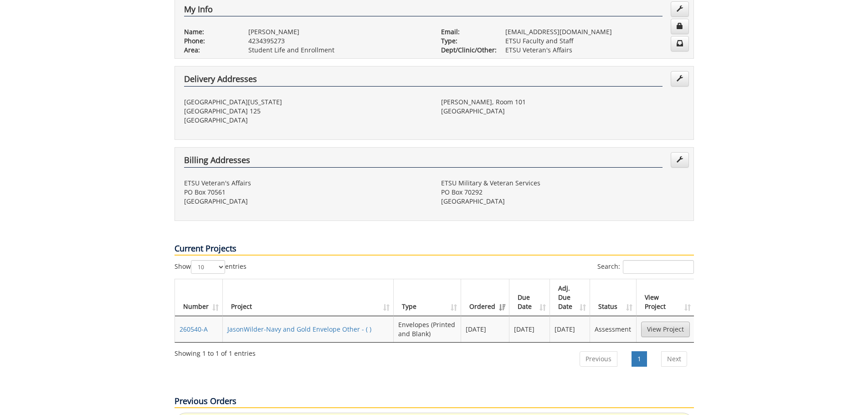  Describe the element at coordinates (679, 9) in the screenshot. I see `a: Edit Info` at that location.